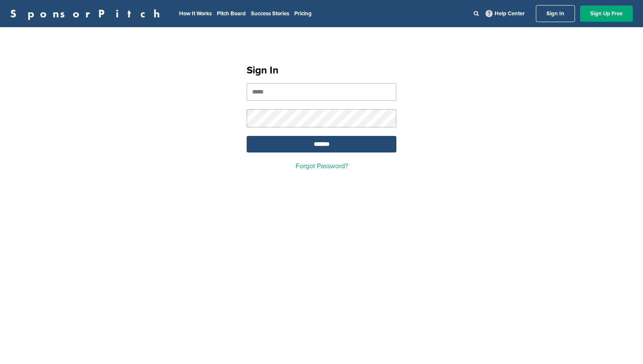 The height and width of the screenshot is (364, 643). What do you see at coordinates (231, 13) in the screenshot?
I see `a: Pitch Board` at bounding box center [231, 13].